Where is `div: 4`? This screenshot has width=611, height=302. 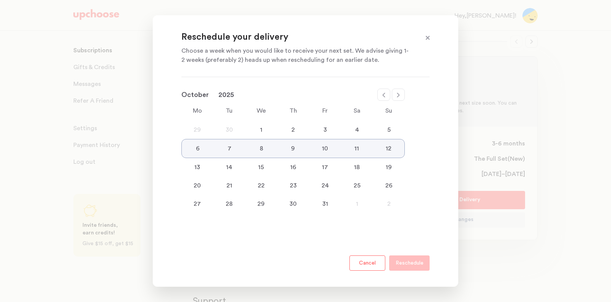 div: 4 is located at coordinates (357, 130).